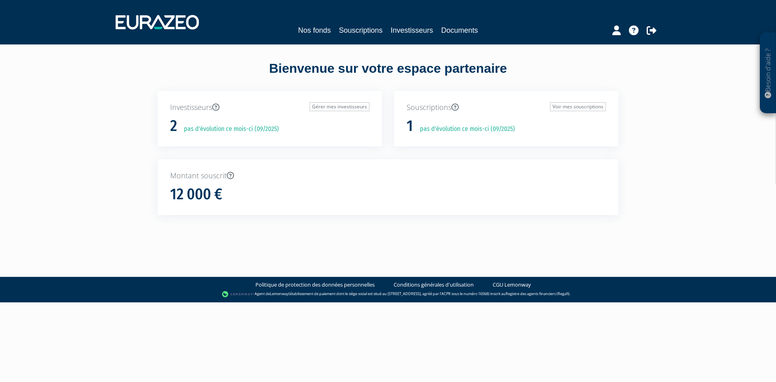 Image resolution: width=776 pixels, height=382 pixels. I want to click on a: Voir mes souscriptions, so click(578, 107).